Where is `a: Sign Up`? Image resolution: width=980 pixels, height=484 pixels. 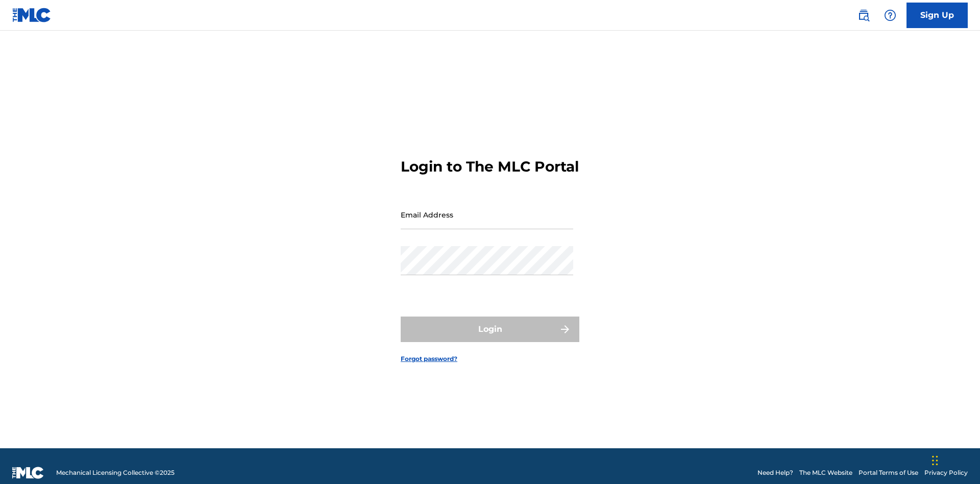
a: Sign Up is located at coordinates (938, 16).